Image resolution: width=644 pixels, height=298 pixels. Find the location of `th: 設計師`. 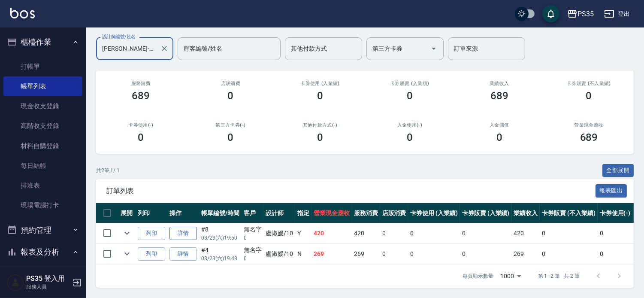

th: 設計師 is located at coordinates (280, 213).